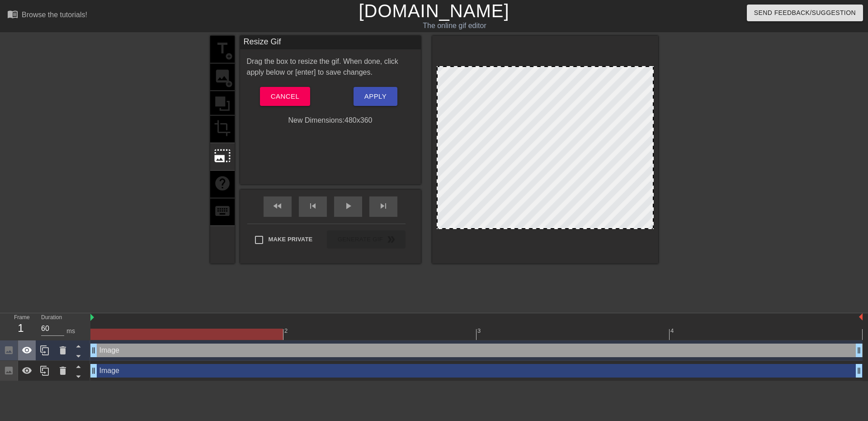 The image size is (868, 421). I want to click on span: Send Feedback/Suggestion, so click(805, 13).